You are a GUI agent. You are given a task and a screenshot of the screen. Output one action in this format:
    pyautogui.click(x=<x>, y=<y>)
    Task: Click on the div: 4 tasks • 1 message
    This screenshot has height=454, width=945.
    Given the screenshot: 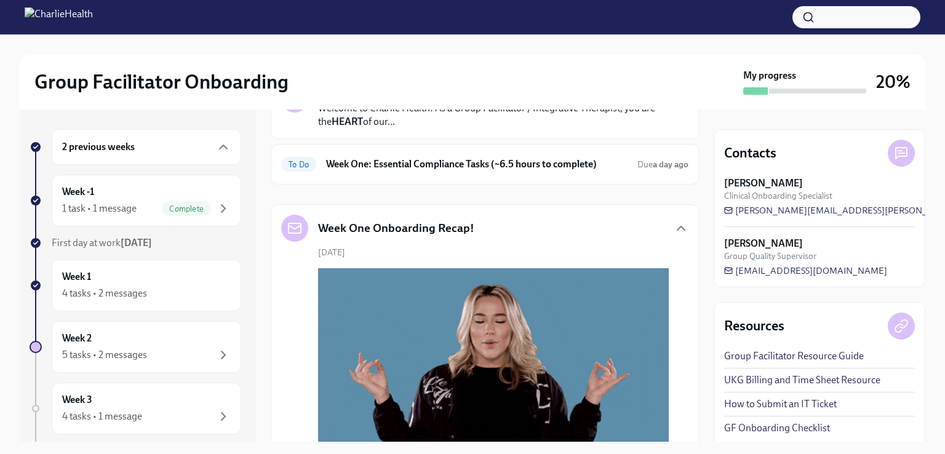 What is the action you would take?
    pyautogui.click(x=102, y=416)
    